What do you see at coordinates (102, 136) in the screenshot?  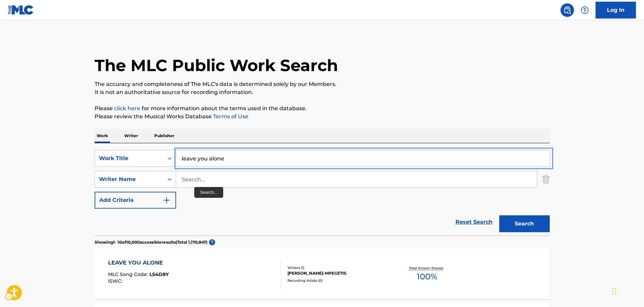 I see `p: Work` at bounding box center [102, 136].